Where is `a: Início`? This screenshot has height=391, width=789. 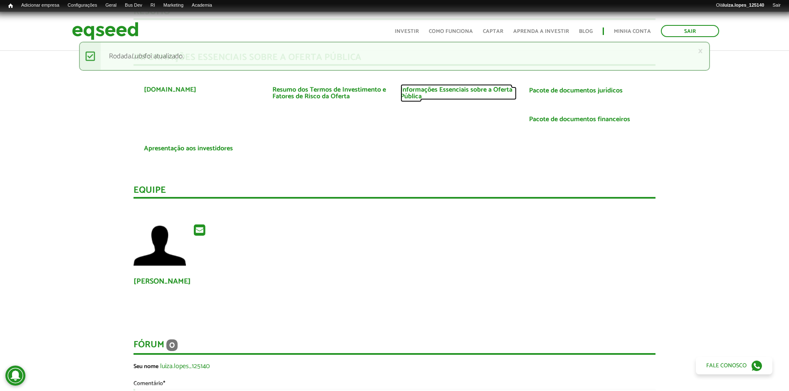
a: Início is located at coordinates (10, 6).